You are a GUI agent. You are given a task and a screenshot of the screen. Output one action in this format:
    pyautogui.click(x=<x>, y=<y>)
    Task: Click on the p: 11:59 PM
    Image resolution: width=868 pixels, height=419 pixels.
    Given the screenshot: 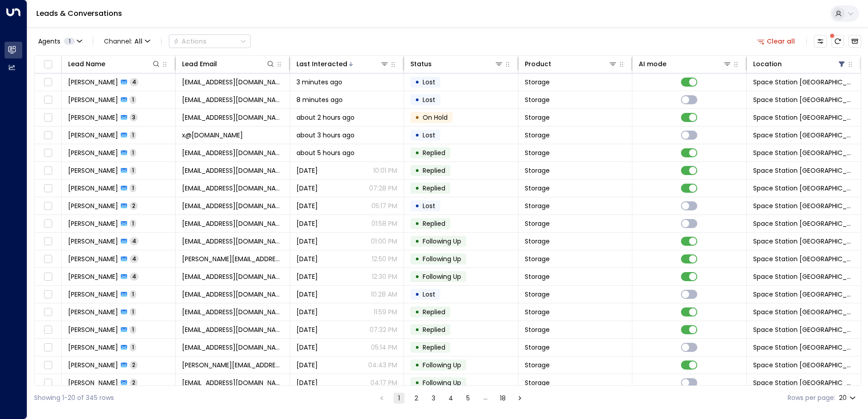 What is the action you would take?
    pyautogui.click(x=385, y=312)
    